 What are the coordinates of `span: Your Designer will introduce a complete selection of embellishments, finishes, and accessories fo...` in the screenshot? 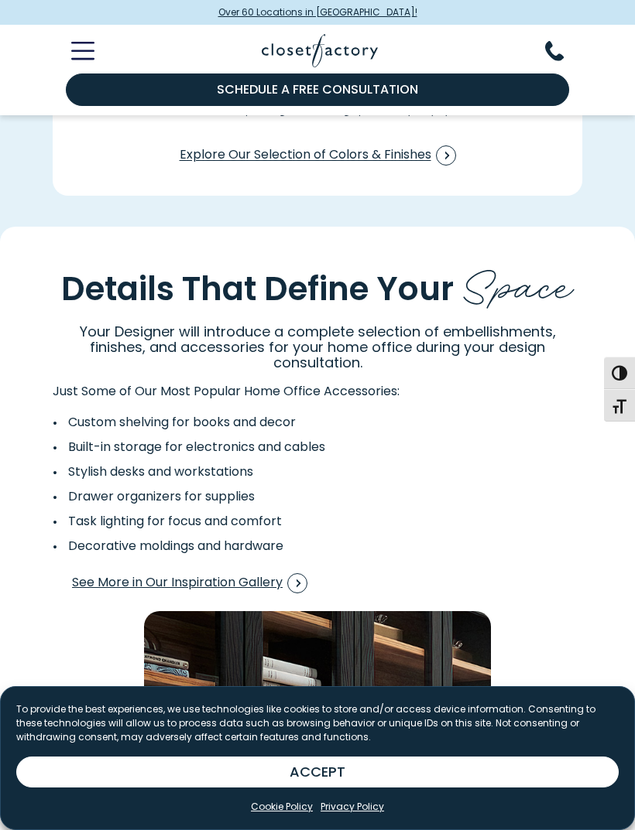 It's located at (317, 347).